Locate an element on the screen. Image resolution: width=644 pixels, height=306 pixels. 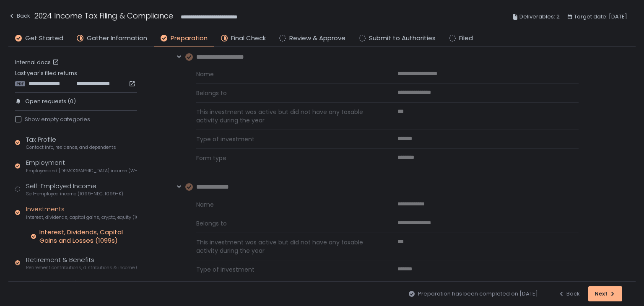
div: Retirement & Benefits is located at coordinates (82, 263).